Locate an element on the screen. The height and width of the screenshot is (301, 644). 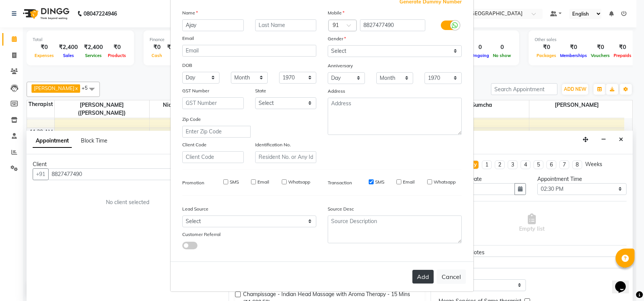
label: Mobile is located at coordinates (336, 13).